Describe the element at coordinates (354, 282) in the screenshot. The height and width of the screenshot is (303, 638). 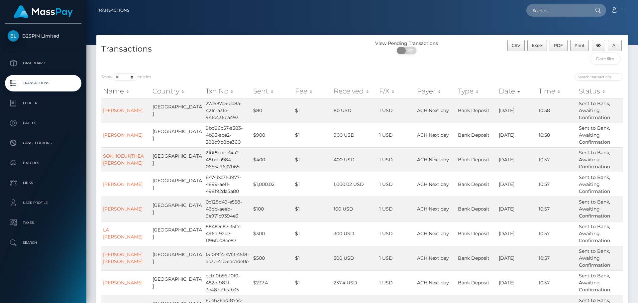
I see `td: 237.4 USD` at that location.